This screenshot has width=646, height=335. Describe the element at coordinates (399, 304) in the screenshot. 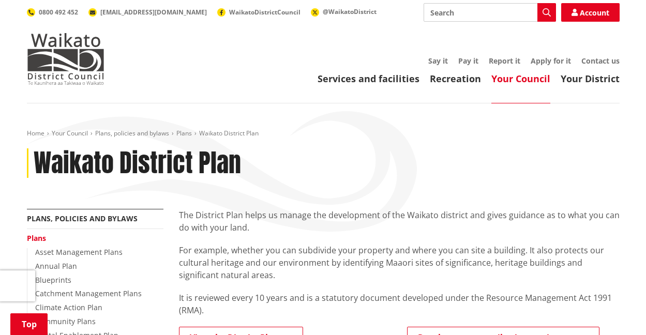

I see `p: It is reviewed every 10 years and is a statutory document developed under the Resource Management...` at that location.